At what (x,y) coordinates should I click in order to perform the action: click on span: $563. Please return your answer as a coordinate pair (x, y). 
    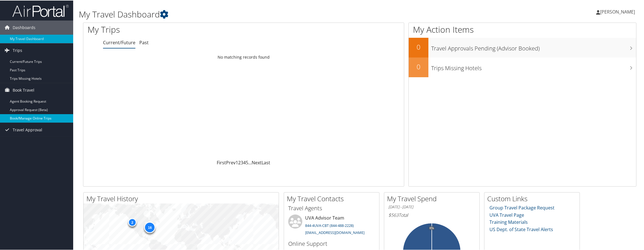
    Looking at the image, I should click on (394, 215).